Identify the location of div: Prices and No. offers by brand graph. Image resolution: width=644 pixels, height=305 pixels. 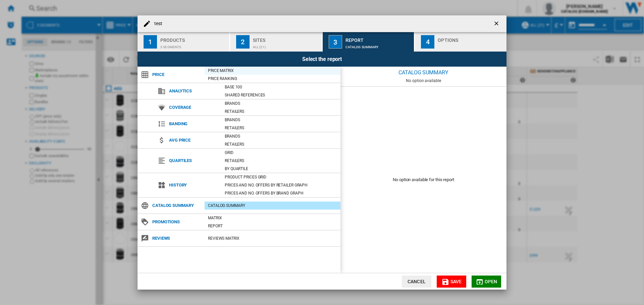
(281, 193).